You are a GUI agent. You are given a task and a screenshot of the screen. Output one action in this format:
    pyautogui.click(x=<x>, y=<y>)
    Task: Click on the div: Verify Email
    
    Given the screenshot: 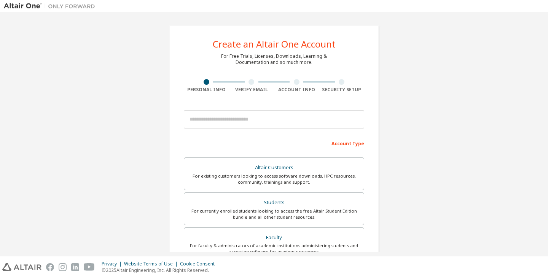 What is the action you would take?
    pyautogui.click(x=252, y=90)
    